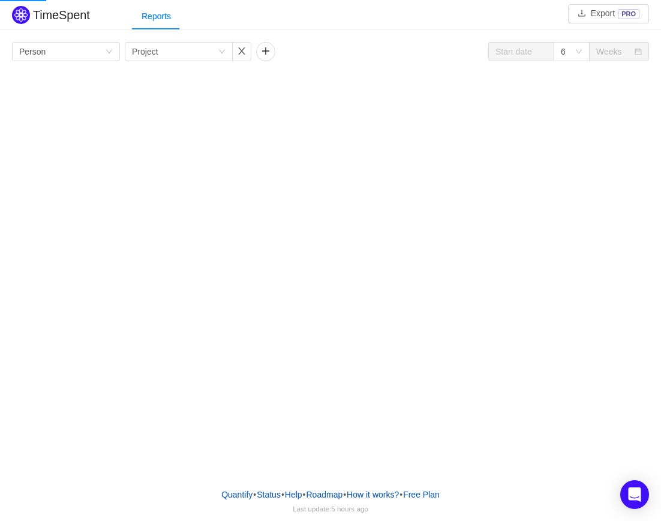 The image size is (661, 521). What do you see at coordinates (638, 52) in the screenshot?
I see `i: icon: calendar` at bounding box center [638, 52].